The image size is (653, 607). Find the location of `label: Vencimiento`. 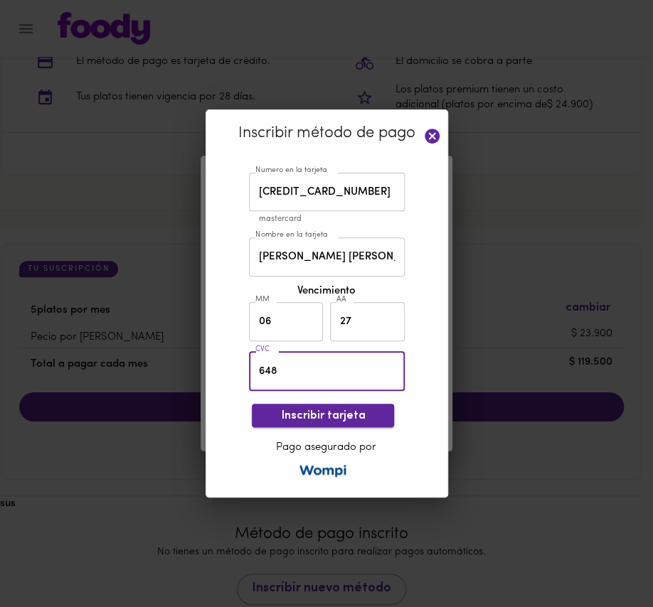

label: Vencimiento is located at coordinates (327, 291).